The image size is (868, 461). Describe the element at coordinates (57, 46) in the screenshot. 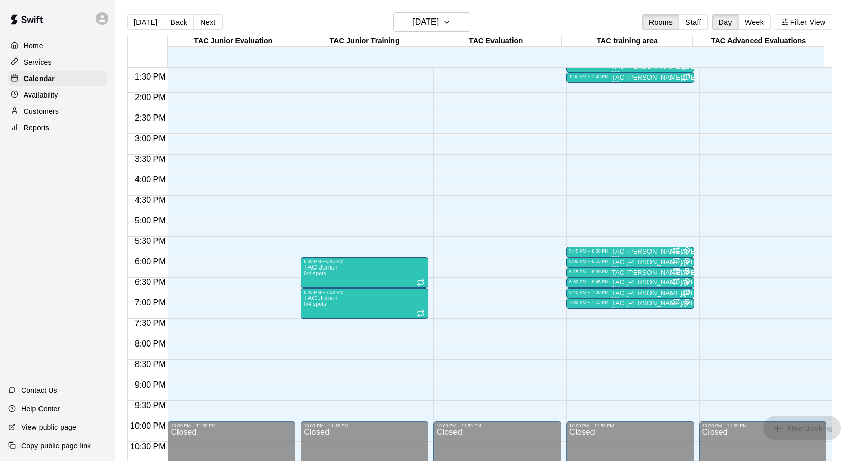

I see `div: Home` at that location.